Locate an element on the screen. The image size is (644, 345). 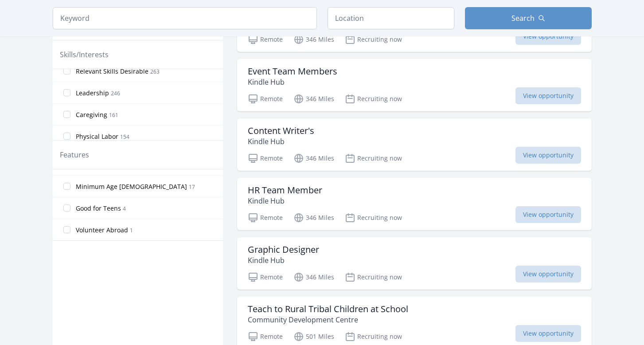
span: Good for Teens is located at coordinates (98, 209).